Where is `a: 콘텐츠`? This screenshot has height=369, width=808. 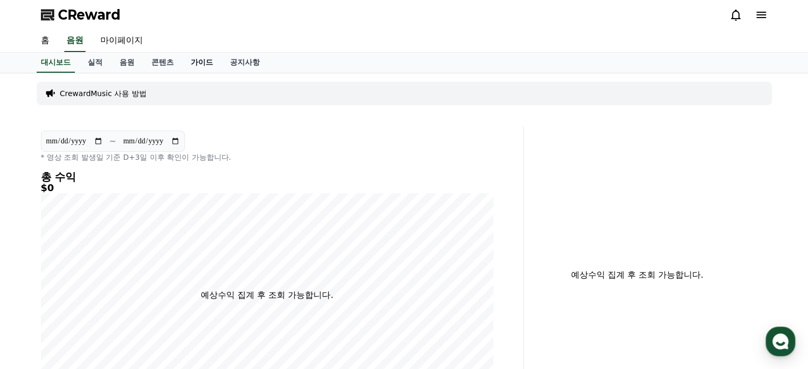 a: 콘텐츠 is located at coordinates (163, 63).